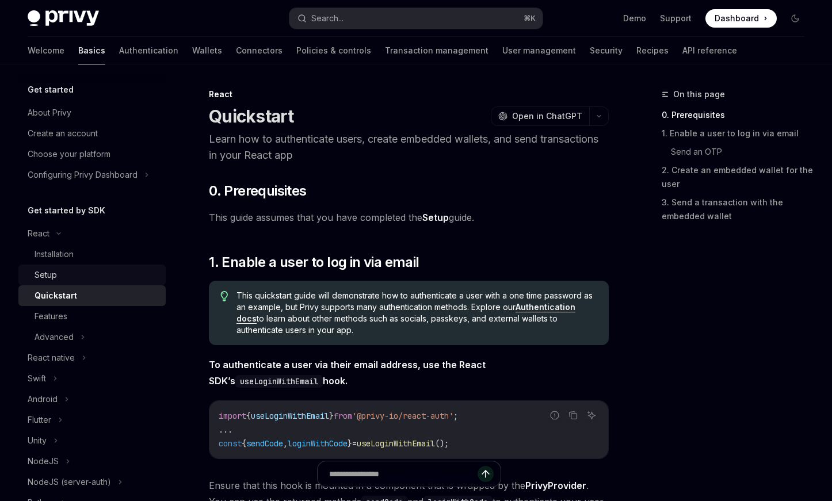 The image size is (832, 501). What do you see at coordinates (736, 18) in the screenshot?
I see `span: Dashboard` at bounding box center [736, 18].